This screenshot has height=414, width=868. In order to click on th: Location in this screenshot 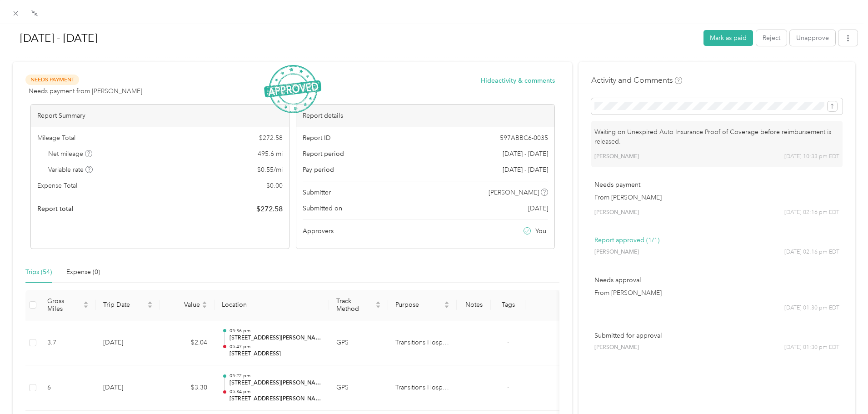, I will do `click(271, 305)`.